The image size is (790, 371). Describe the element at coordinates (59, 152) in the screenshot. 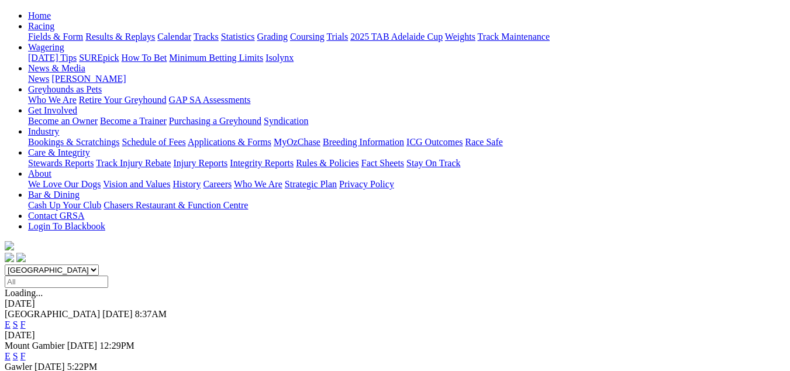

I see `a: Care & Integrity` at that location.